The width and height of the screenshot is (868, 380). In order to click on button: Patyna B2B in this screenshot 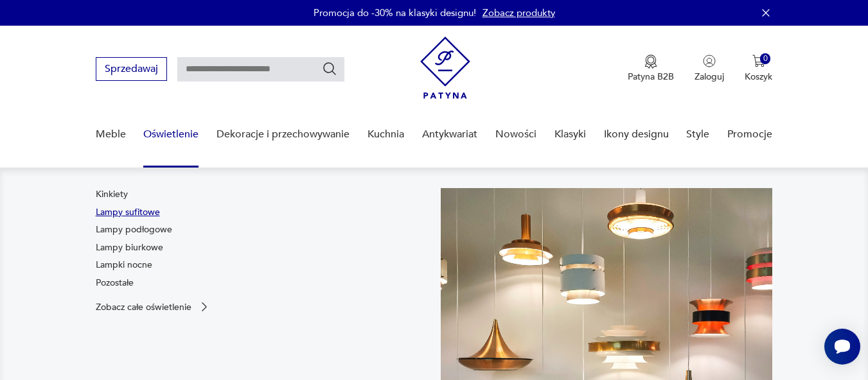, I will do `click(651, 69)`.